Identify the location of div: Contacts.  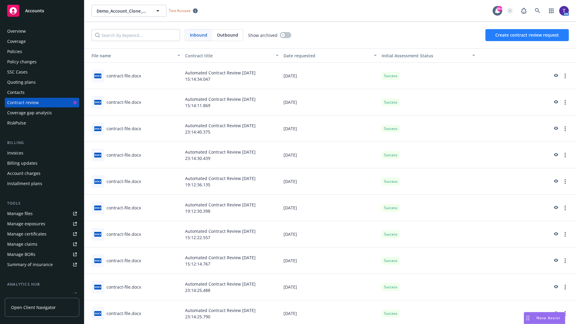
(16, 92).